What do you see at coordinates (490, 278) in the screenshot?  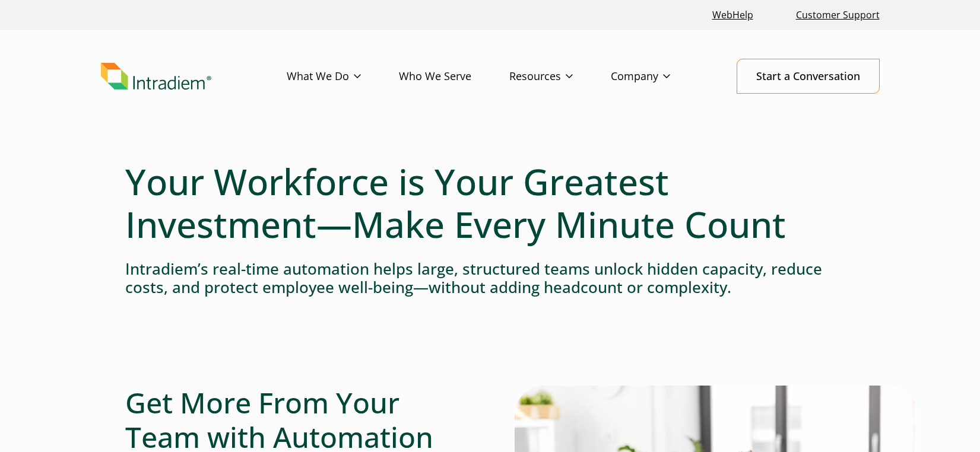 I see `h4: Intradiem’s real-time automation helps large, structured teams unlock hidden capacity, reduce cos...` at bounding box center [490, 278].